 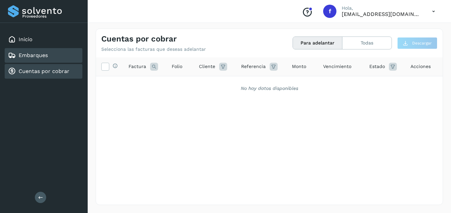 What do you see at coordinates (317, 43) in the screenshot?
I see `button: Para adelantar` at bounding box center [317, 43].